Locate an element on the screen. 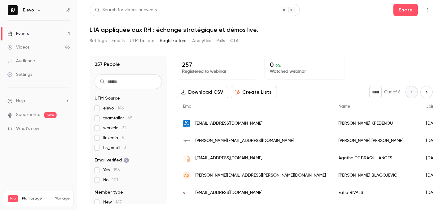  h1: L'IA appliquée aux RH : échange stratégique et démos live. is located at coordinates (261, 30).